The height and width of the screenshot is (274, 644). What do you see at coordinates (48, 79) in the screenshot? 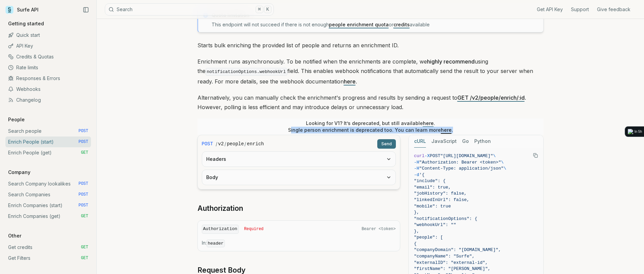
I see `a: Responses & Errors` at bounding box center [48, 79].